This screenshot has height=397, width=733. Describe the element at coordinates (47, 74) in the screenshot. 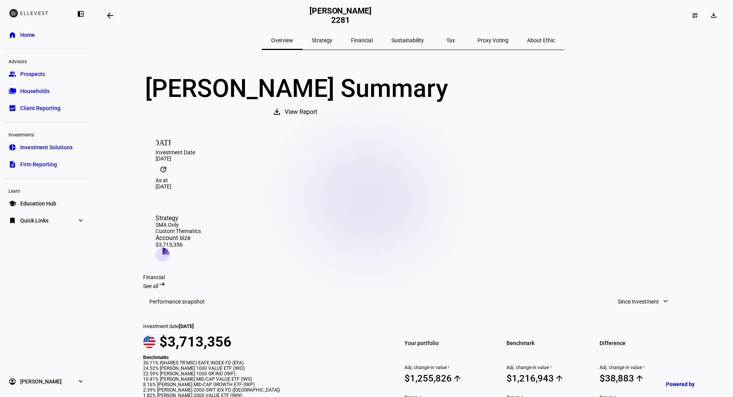

I see `a: groupProspects` at that location.